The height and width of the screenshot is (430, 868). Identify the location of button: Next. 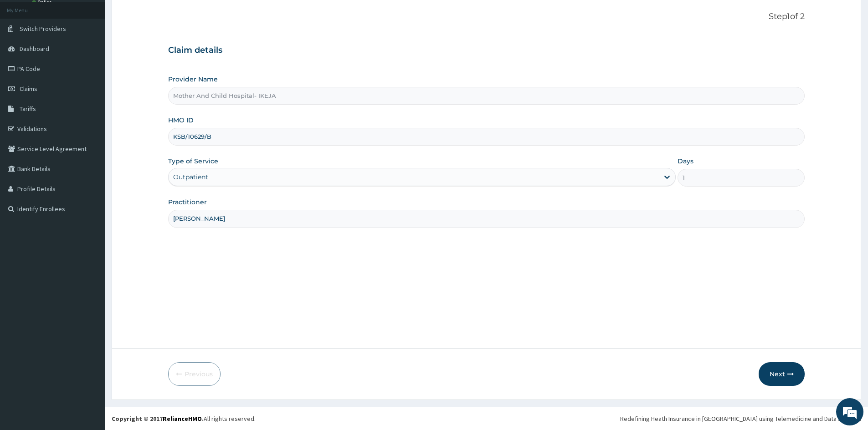
(781, 374).